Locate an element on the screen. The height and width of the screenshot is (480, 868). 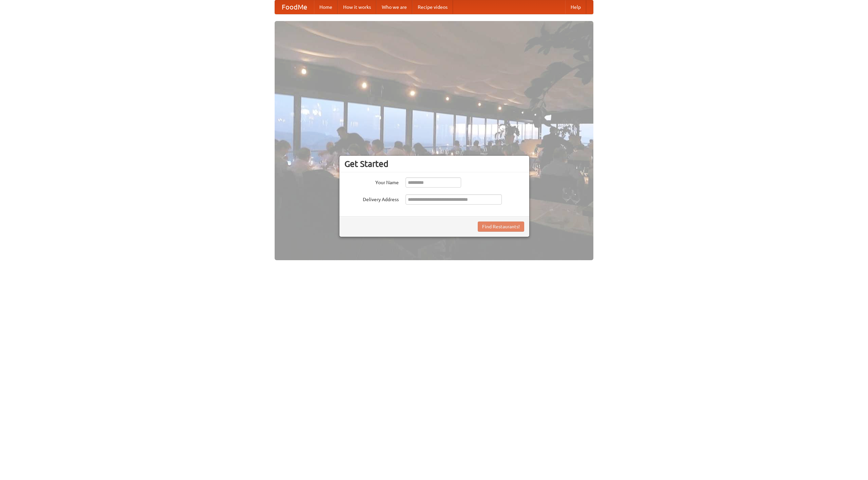
a: Help is located at coordinates (576, 7).